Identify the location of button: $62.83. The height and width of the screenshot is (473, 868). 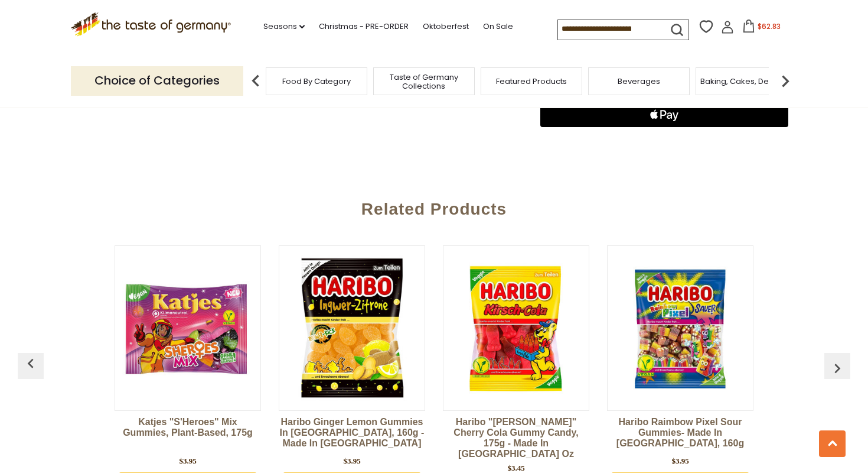
(761, 28).